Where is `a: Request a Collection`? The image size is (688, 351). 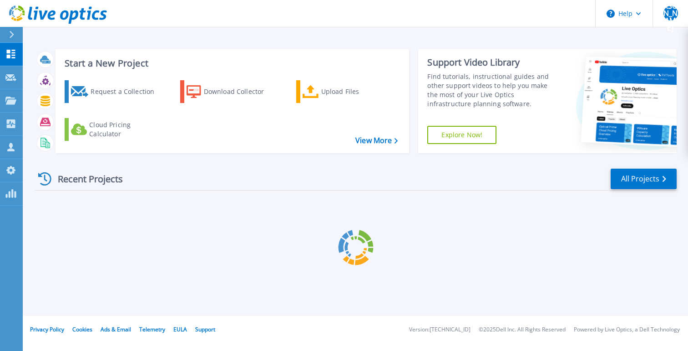
a: Request a Collection is located at coordinates (115, 91).